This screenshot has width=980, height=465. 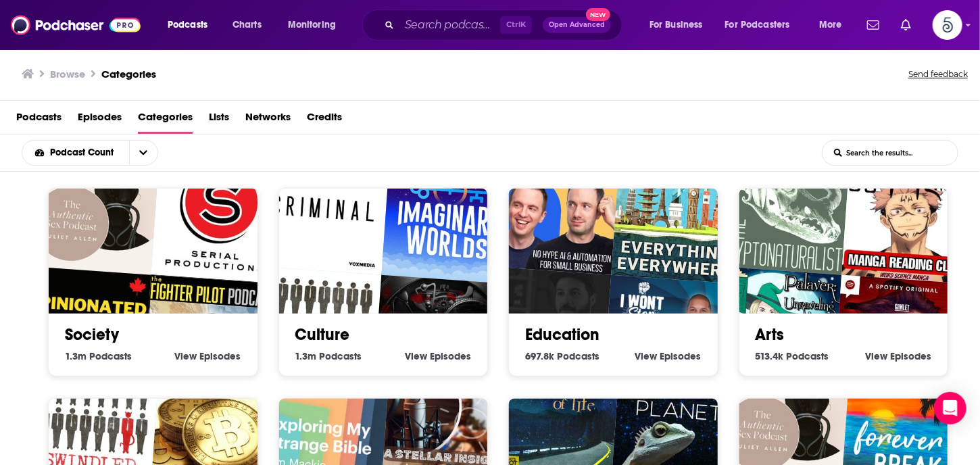 I want to click on img: Serial, so click(x=218, y=218).